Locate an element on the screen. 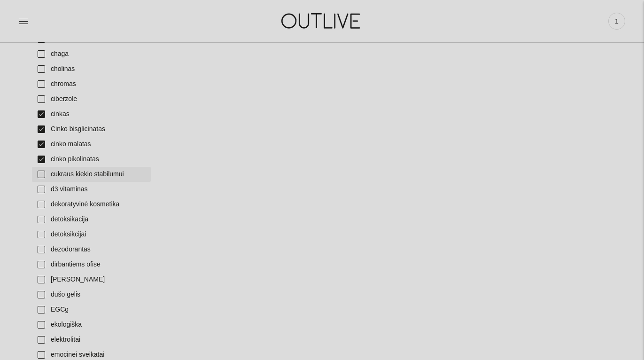 The width and height of the screenshot is (644, 360). a: dezodorantas is located at coordinates (91, 249).